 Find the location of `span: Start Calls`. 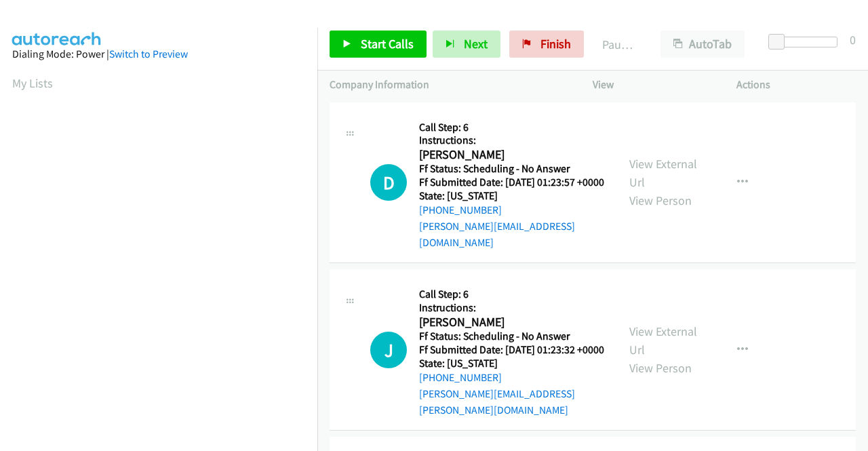

span: Start Calls is located at coordinates (387, 43).